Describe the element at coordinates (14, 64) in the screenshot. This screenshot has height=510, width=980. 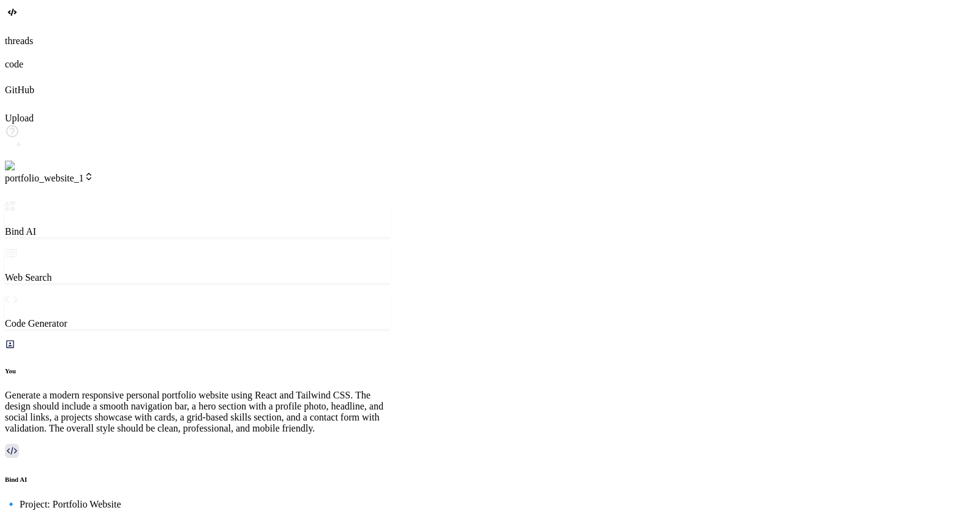
I see `label: code` at that location.